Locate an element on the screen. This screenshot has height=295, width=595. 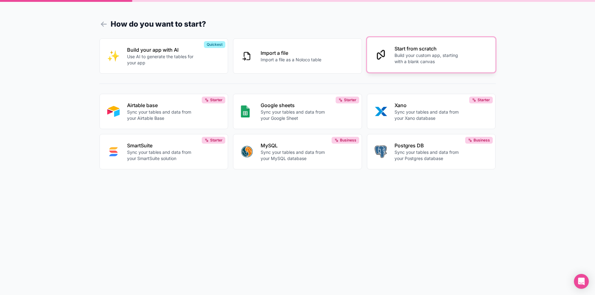
h1: How do you want to start? is located at coordinates (298, 24).